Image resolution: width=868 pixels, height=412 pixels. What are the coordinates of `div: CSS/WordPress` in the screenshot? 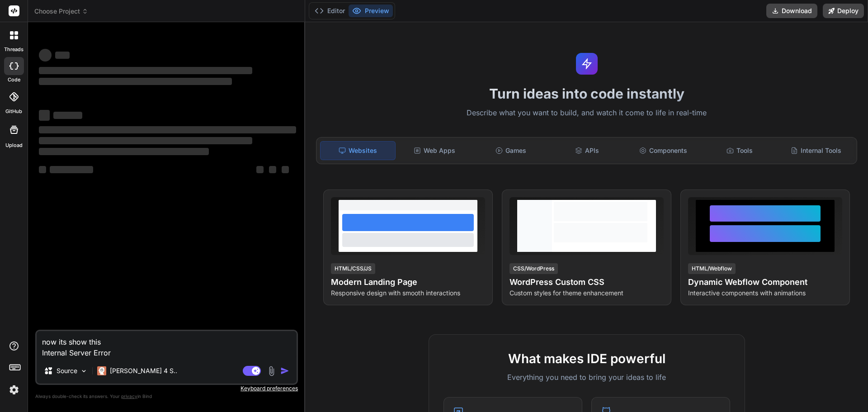 It's located at (533, 269).